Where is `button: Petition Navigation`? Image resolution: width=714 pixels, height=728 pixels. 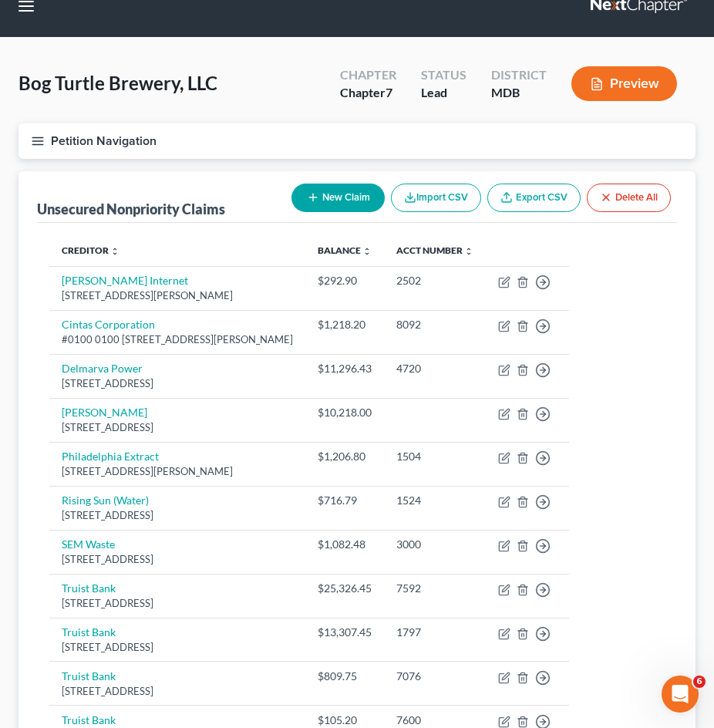 button: Petition Navigation is located at coordinates (357, 141).